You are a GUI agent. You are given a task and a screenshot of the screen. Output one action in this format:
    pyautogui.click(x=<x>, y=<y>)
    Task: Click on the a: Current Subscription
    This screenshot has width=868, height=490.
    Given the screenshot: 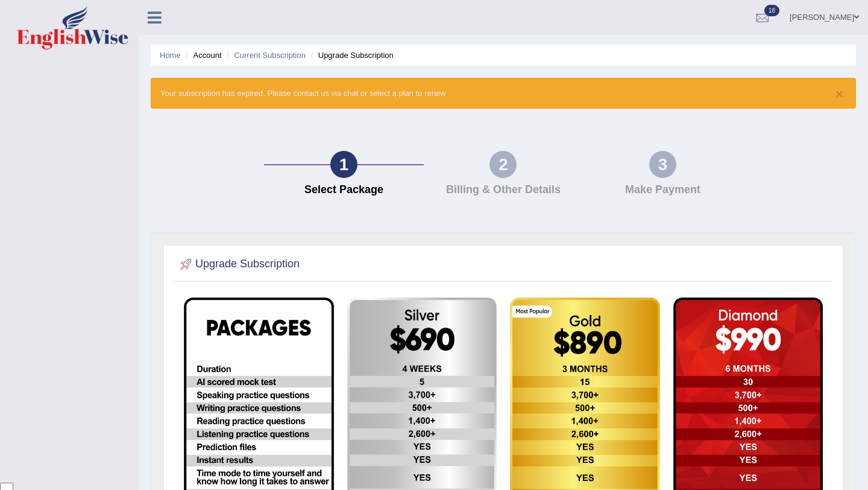 What is the action you would take?
    pyautogui.click(x=269, y=55)
    